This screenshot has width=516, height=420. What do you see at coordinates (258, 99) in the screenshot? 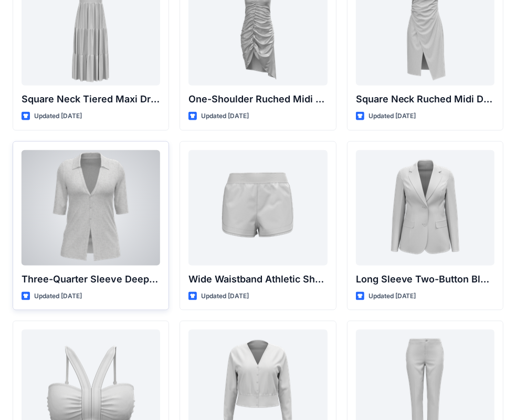
I see `p: One-Shoulder Ruched Midi Dress with Asymmetrical Hem` at bounding box center [258, 99].